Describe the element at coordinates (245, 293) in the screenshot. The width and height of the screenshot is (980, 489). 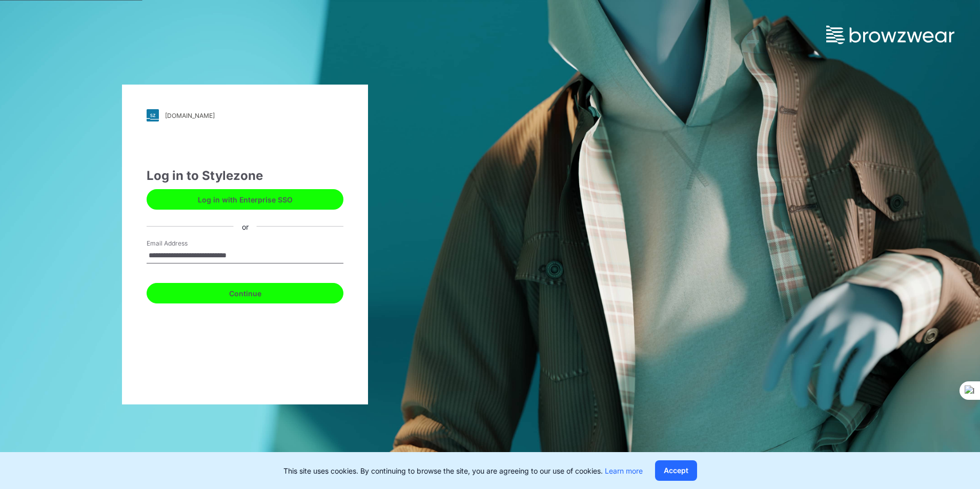
I see `button: Continue` at that location.